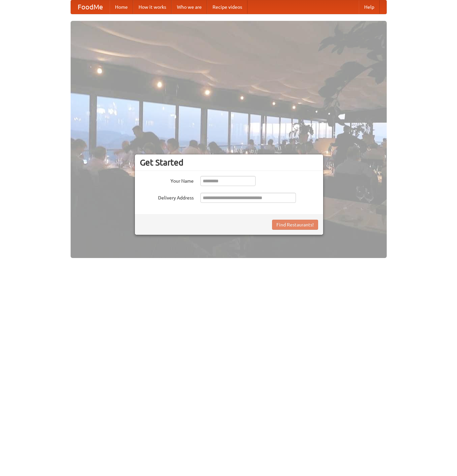  What do you see at coordinates (167, 197) in the screenshot?
I see `label: Delivery Address` at bounding box center [167, 197].